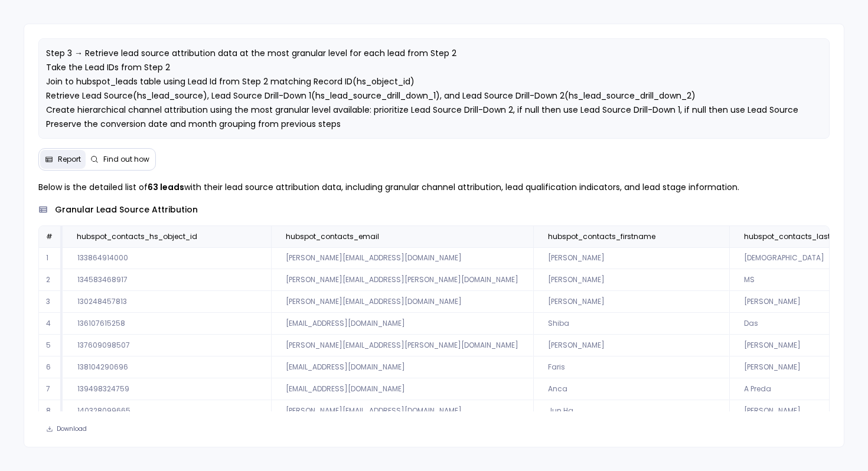 This screenshot has width=868, height=471. Describe the element at coordinates (631, 323) in the screenshot. I see `td: Shiba` at that location.